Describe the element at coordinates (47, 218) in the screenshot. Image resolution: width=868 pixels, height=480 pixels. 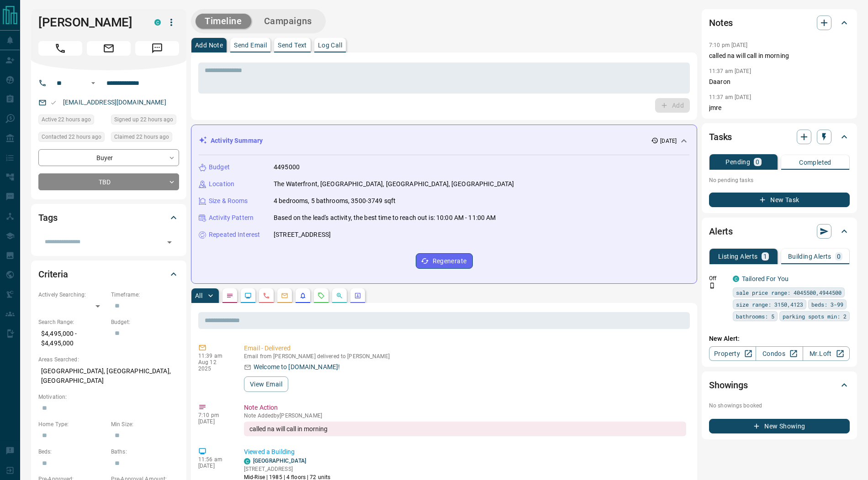
I see `h2: Tags` at that location.